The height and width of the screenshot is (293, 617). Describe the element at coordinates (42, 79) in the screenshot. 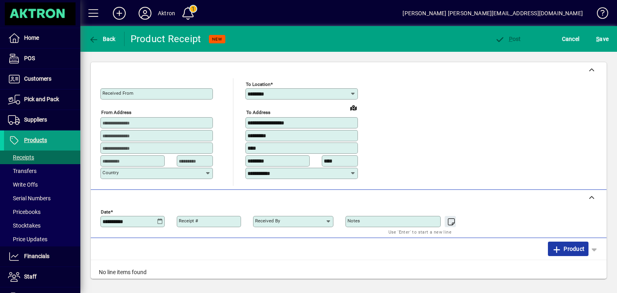

I see `a: Customers` at that location.